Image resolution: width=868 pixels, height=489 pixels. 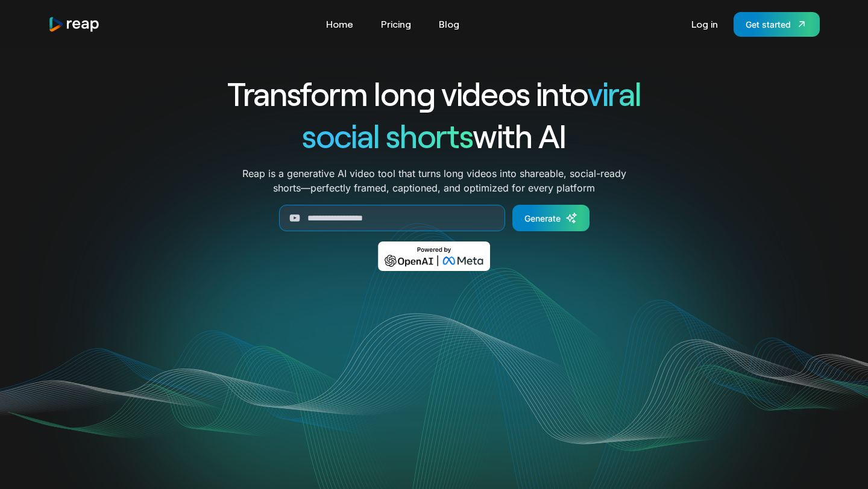 I want to click on a: Blog, so click(x=449, y=24).